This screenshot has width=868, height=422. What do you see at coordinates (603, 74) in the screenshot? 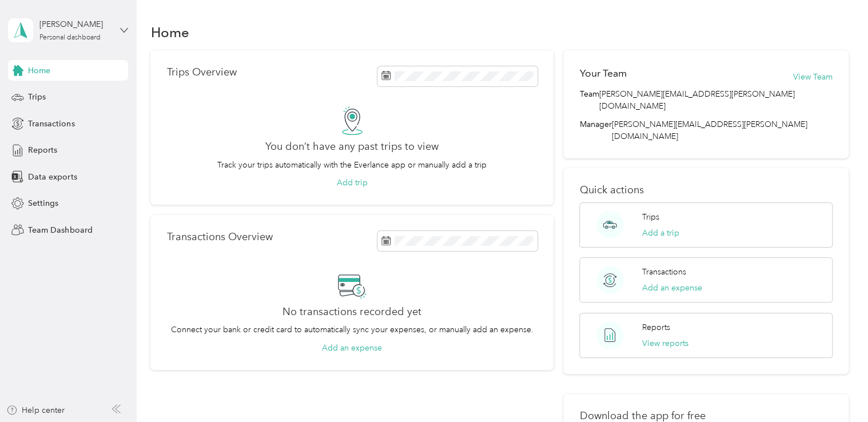
I see `h2: Your Team` at bounding box center [603, 74].